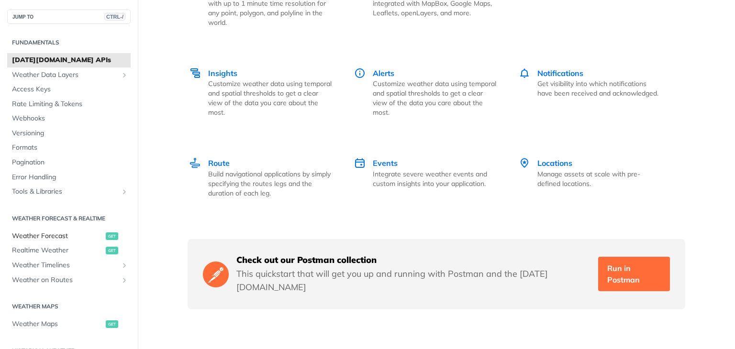 The height and width of the screenshot is (349, 735). I want to click on h5: Check out our Postman collection, so click(413, 260).